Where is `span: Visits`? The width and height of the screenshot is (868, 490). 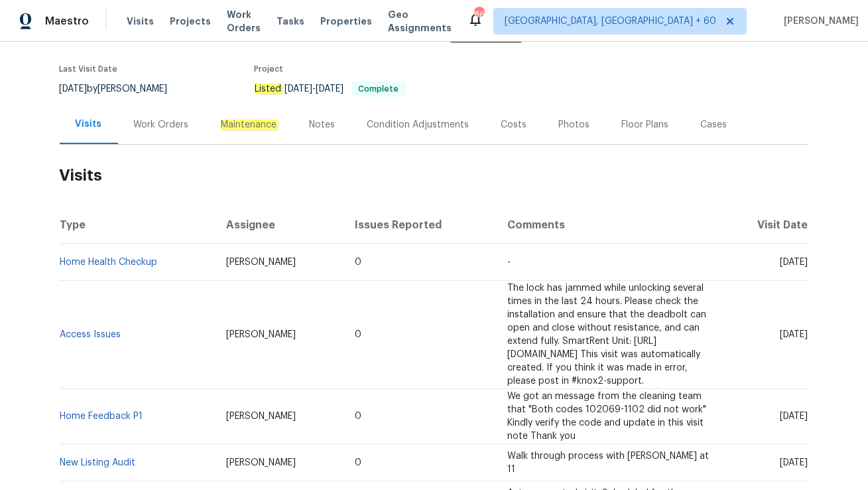 span: Visits is located at coordinates (140, 21).